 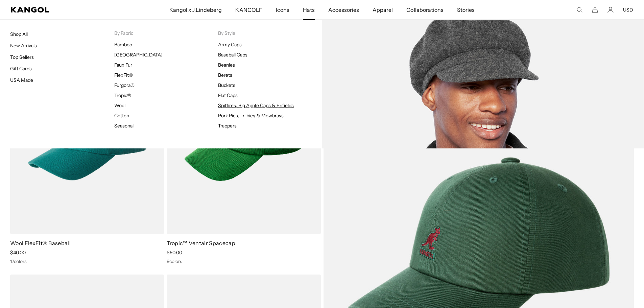 What do you see at coordinates (595, 10) in the screenshot?
I see `button: Cart` at bounding box center [595, 10].